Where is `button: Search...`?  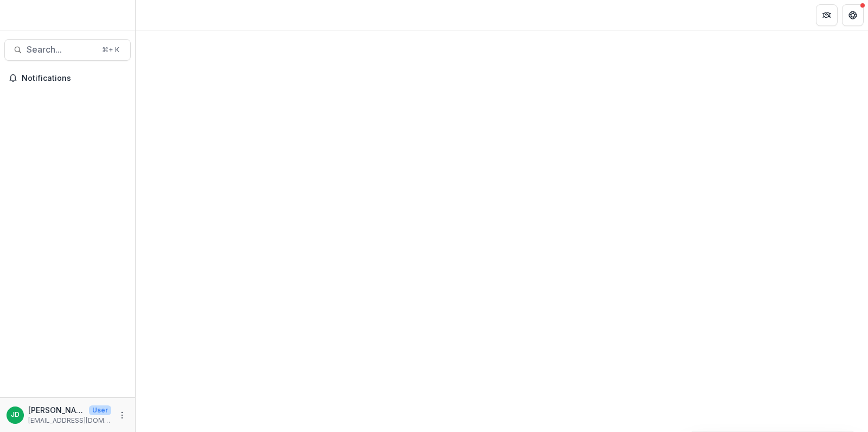
button: Search... is located at coordinates (68, 50).